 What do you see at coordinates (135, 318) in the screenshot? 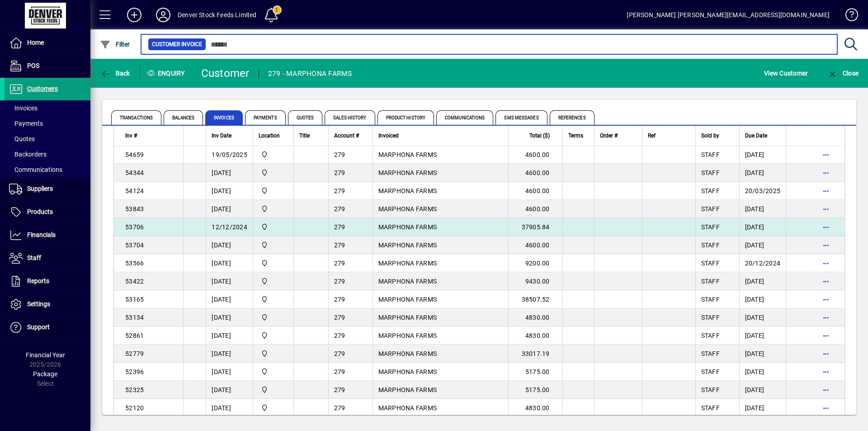
I see `span: 53134` at bounding box center [135, 318].